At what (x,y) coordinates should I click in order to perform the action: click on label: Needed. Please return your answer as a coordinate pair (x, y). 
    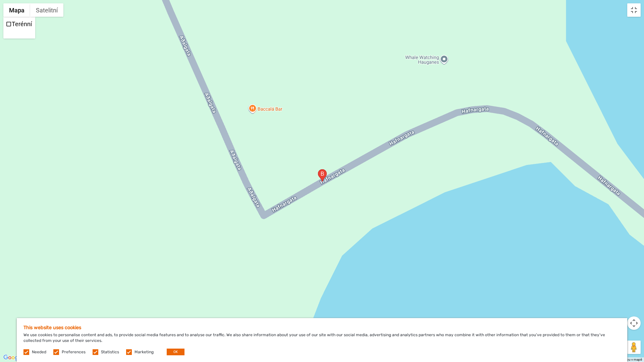
    Looking at the image, I should click on (39, 352).